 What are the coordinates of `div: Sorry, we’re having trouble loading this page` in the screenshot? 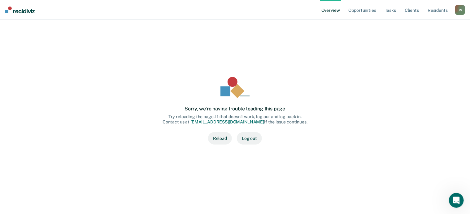 It's located at (235, 108).